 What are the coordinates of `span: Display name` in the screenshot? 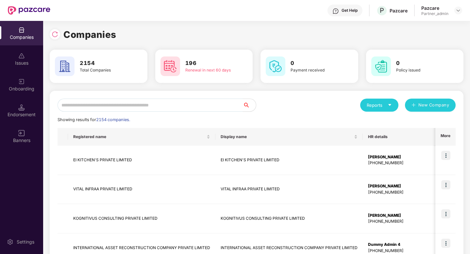 It's located at (286, 137).